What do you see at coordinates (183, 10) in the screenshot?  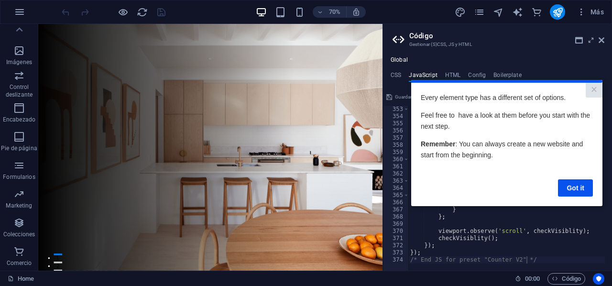 I see `a: Close modal` at bounding box center [183, 10].